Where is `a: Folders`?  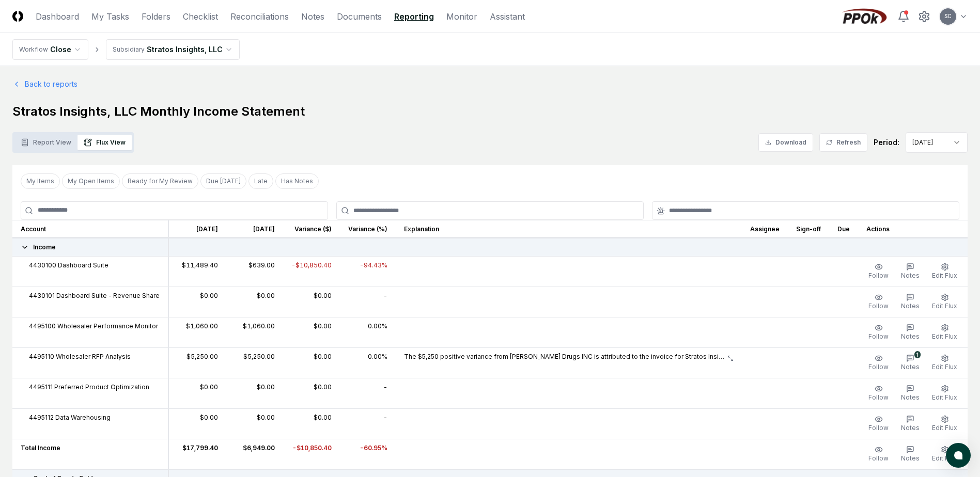
a: Folders is located at coordinates (156, 17).